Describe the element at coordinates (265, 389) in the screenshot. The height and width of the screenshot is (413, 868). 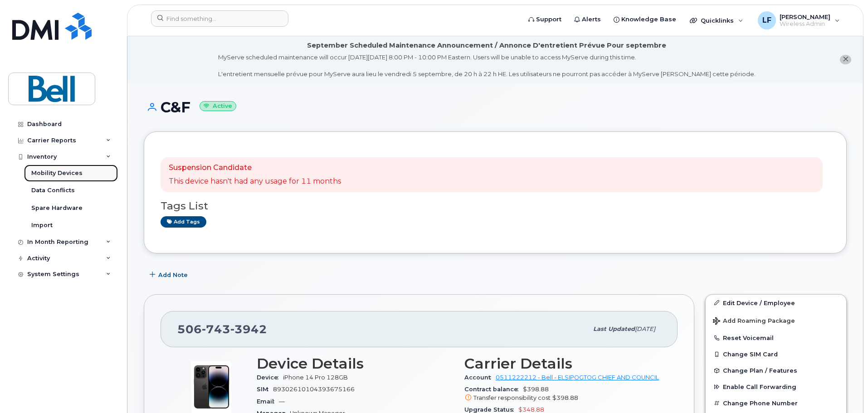
I see `span: SIM` at that location.